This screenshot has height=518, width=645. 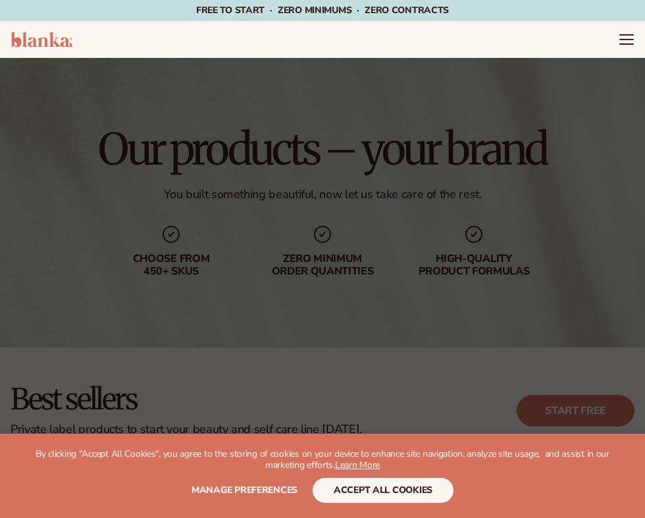 What do you see at coordinates (41, 40) in the screenshot?
I see `a: logo` at bounding box center [41, 40].